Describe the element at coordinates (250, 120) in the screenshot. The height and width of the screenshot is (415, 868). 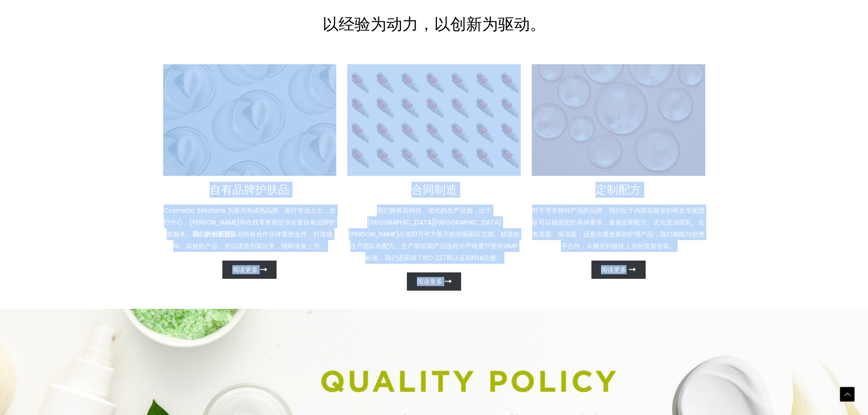
I see `img: 交钥匙自有品牌护肤品` at that location.